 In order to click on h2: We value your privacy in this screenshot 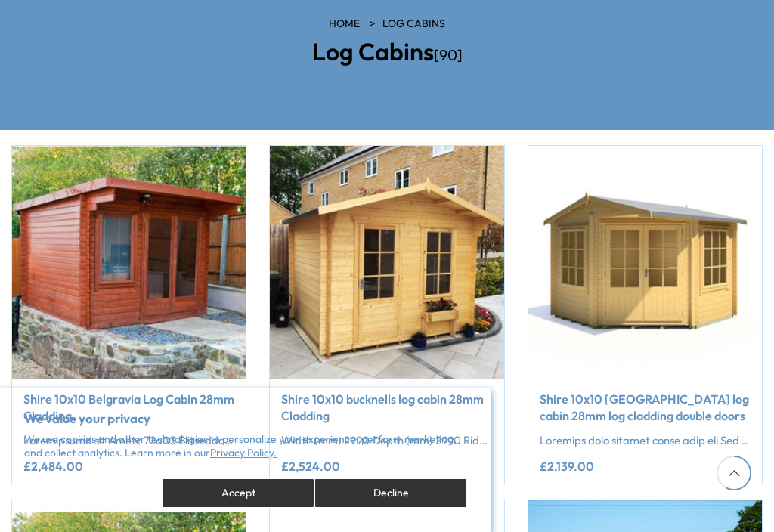, I will do `click(246, 419)`.